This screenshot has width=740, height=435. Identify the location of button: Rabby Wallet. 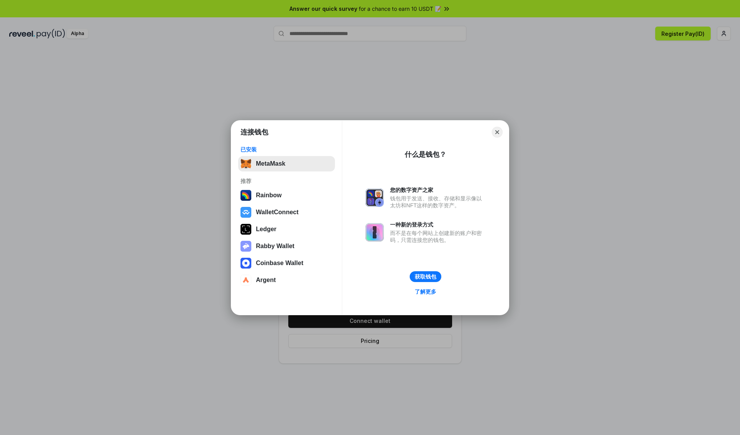
(286, 246).